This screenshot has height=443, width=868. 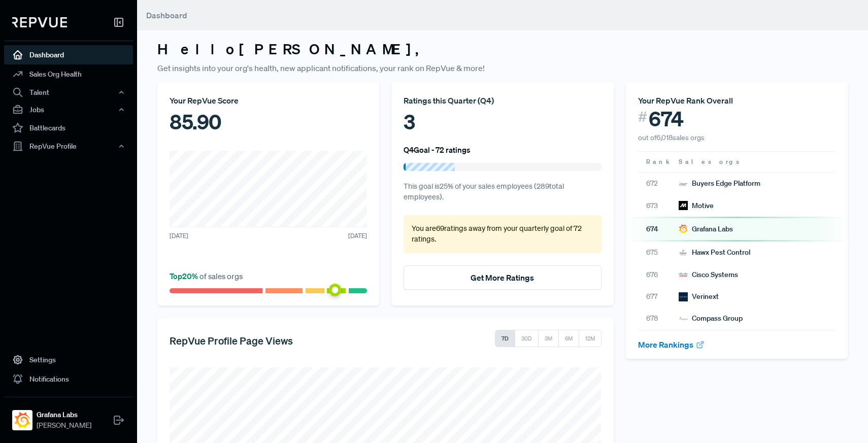 What do you see at coordinates (437, 150) in the screenshot?
I see `h6: Q4 Goal - 72 ratings` at bounding box center [437, 150].